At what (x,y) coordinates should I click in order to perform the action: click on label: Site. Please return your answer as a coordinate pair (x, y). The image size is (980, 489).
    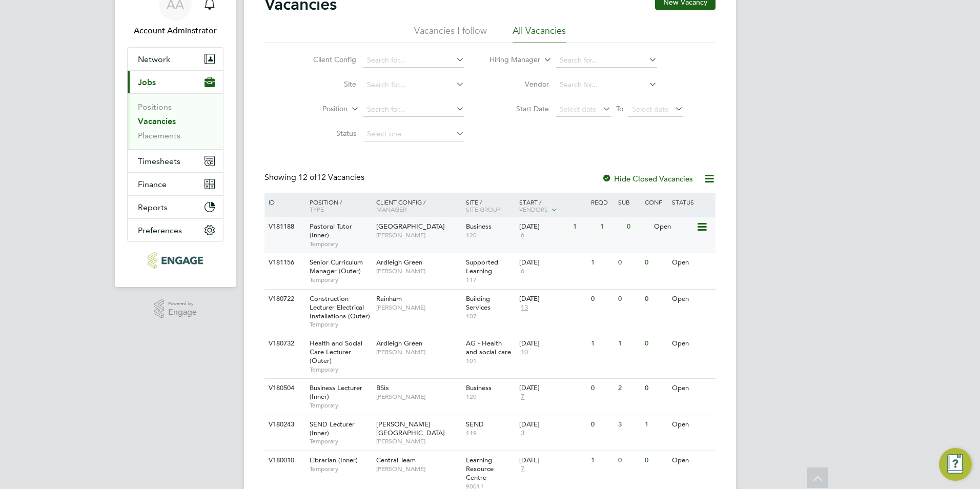
    Looking at the image, I should click on (326, 84).